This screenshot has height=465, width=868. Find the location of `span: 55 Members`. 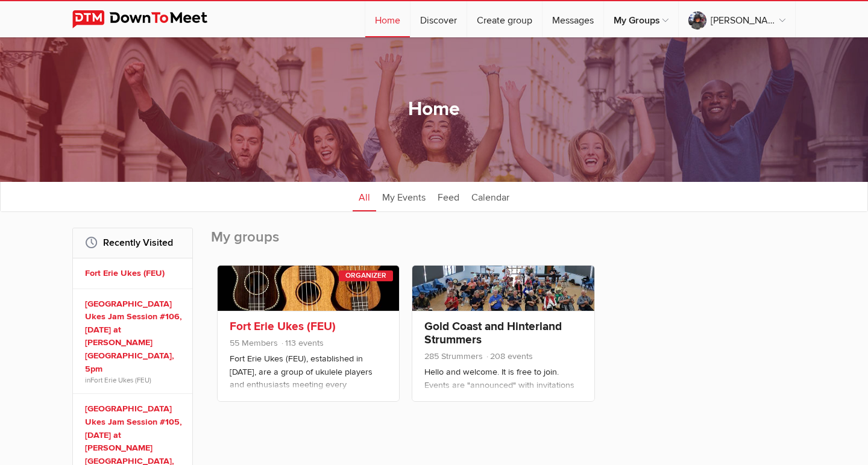

span: 55 Members is located at coordinates (254, 343).